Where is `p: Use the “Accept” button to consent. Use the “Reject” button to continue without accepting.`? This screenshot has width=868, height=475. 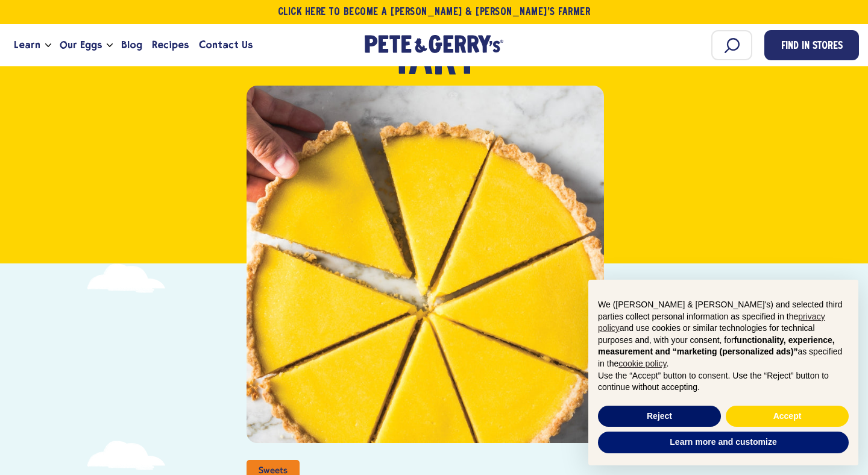 p: Use the “Accept” button to consent. Use the “Reject” button to continue without accepting. is located at coordinates (723, 382).